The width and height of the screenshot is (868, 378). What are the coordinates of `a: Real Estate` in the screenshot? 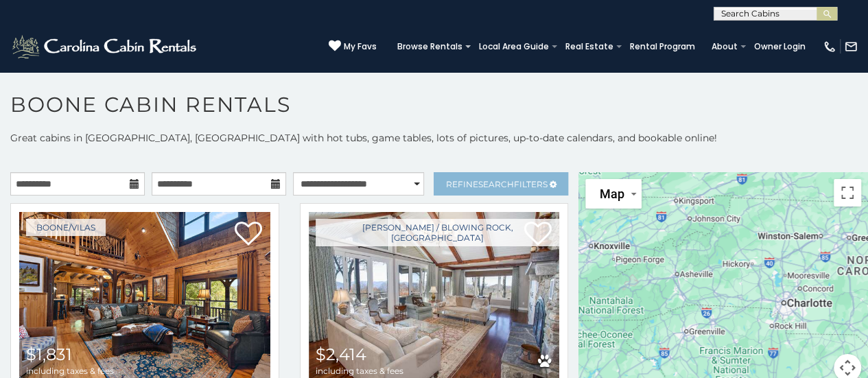 It's located at (590, 47).